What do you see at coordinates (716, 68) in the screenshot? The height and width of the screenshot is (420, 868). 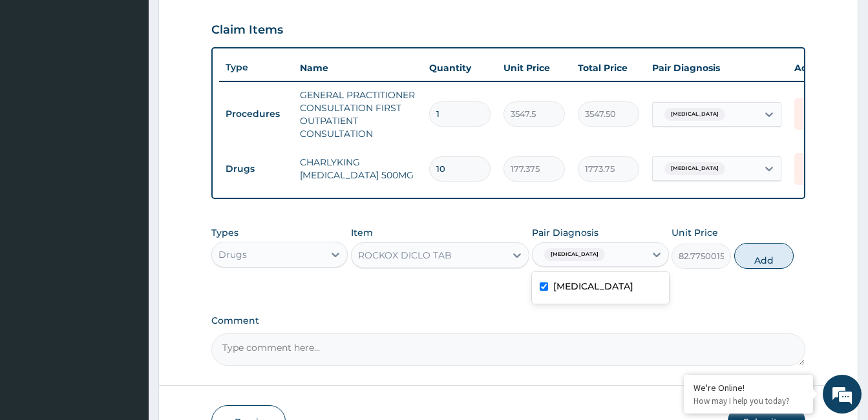 I see `th: Pair Diagnosis` at bounding box center [716, 68].